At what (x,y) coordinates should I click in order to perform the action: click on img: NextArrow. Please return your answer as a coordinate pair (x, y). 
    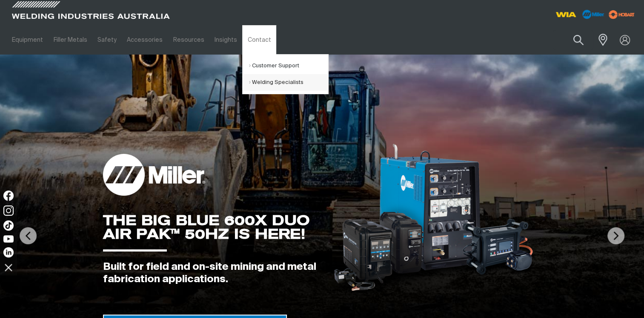
    Looking at the image, I should click on (616, 236).